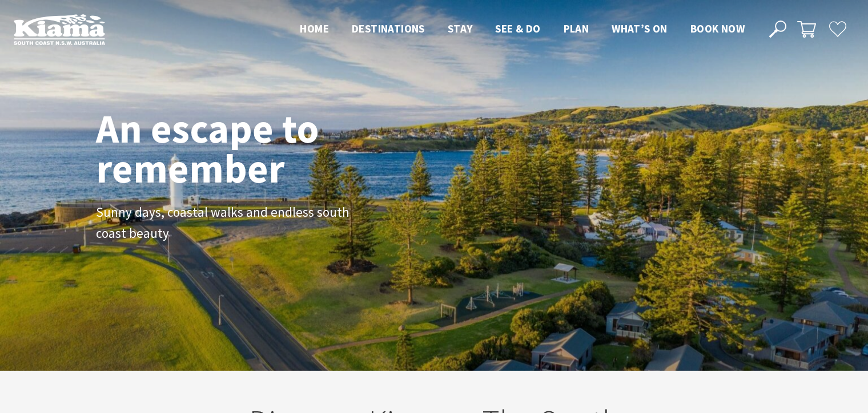 This screenshot has width=868, height=413. What do you see at coordinates (388, 28) in the screenshot?
I see `span: Destinations` at bounding box center [388, 28].